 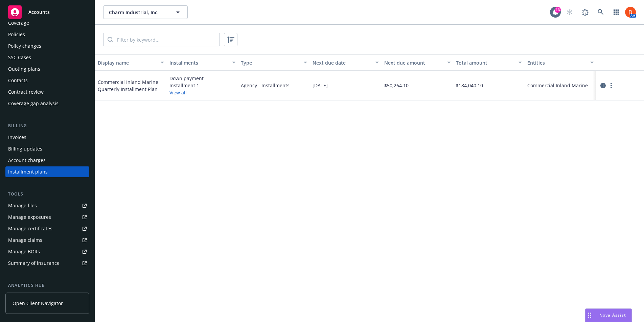 What do you see at coordinates (166, 40) in the screenshot?
I see `input: Filter by keyword...` at bounding box center [166, 40].